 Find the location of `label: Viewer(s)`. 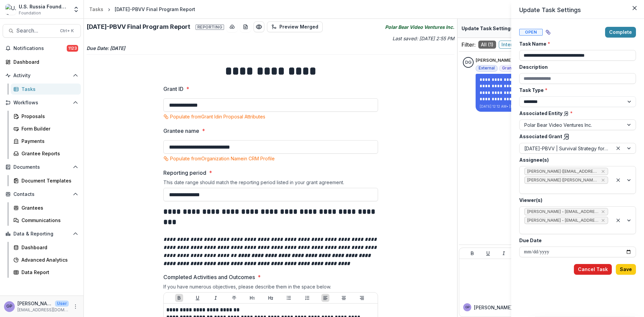

label: Viewer(s) is located at coordinates (576, 200).